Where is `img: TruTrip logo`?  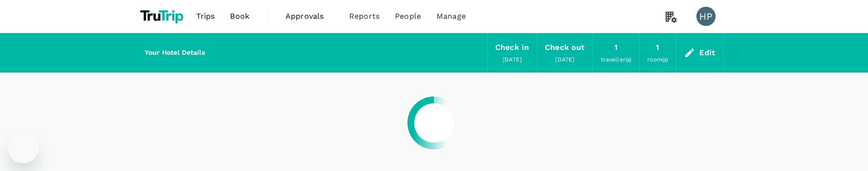
img: TruTrip logo is located at coordinates (163, 16).